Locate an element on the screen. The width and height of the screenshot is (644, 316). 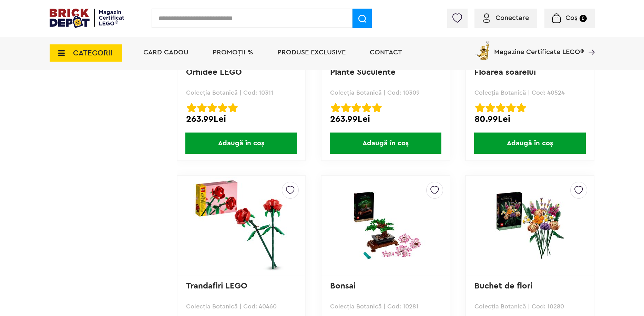
a: Conectare is located at coordinates (506, 18).